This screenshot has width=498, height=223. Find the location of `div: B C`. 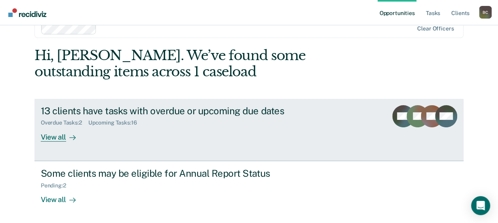

div: B C is located at coordinates (485, 12).